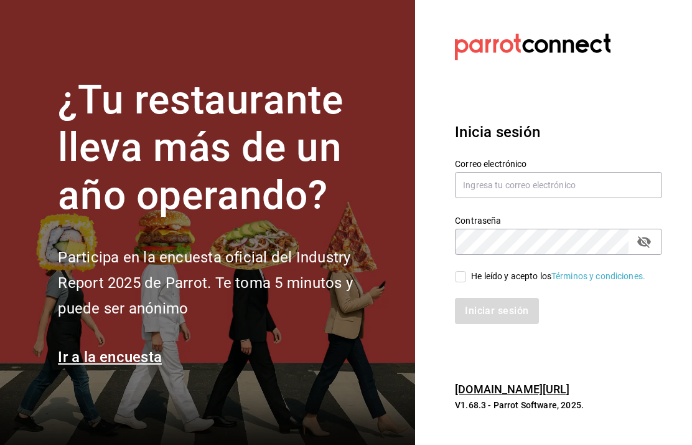 The image size is (692, 445). What do you see at coordinates (645, 242) in the screenshot?
I see `button: passwordField` at bounding box center [645, 242].